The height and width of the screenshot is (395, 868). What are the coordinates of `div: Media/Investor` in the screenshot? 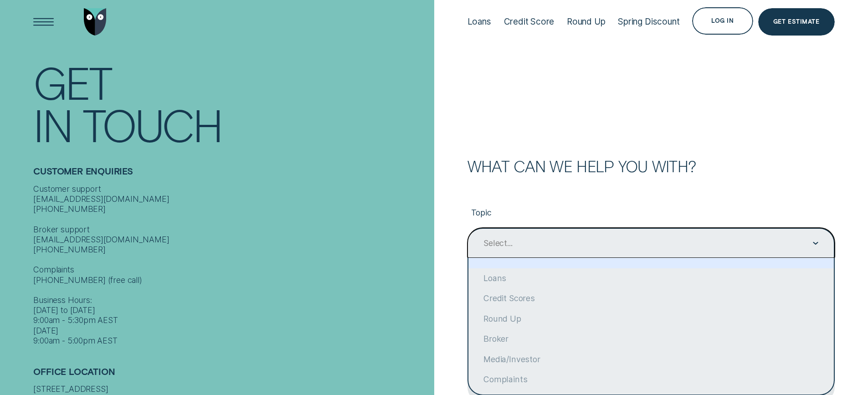 It's located at (651, 359).